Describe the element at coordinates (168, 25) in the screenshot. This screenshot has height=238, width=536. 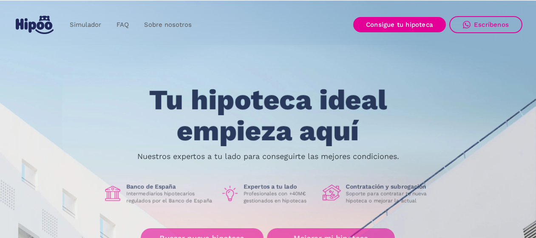
I see `a: Sobre nosotros` at that location.